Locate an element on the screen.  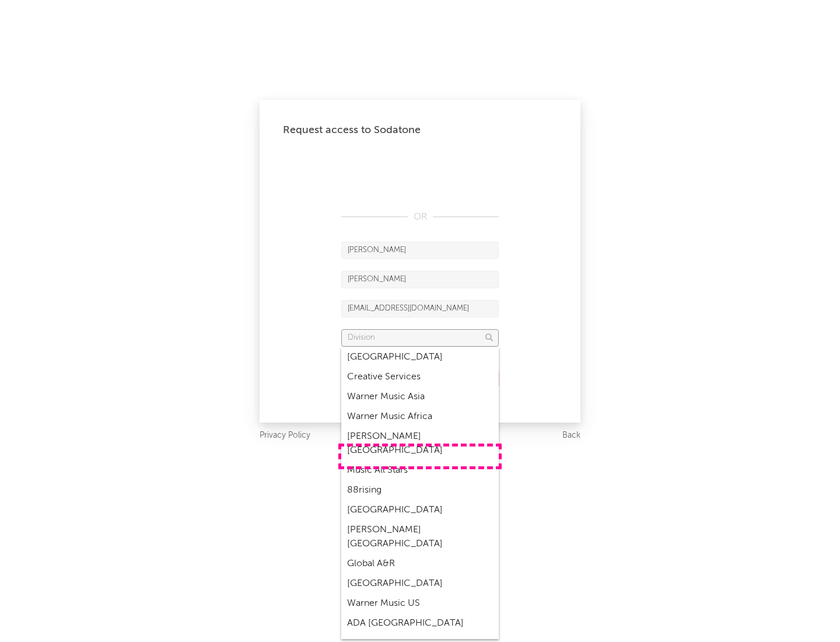
input: Email is located at coordinates (420, 309).